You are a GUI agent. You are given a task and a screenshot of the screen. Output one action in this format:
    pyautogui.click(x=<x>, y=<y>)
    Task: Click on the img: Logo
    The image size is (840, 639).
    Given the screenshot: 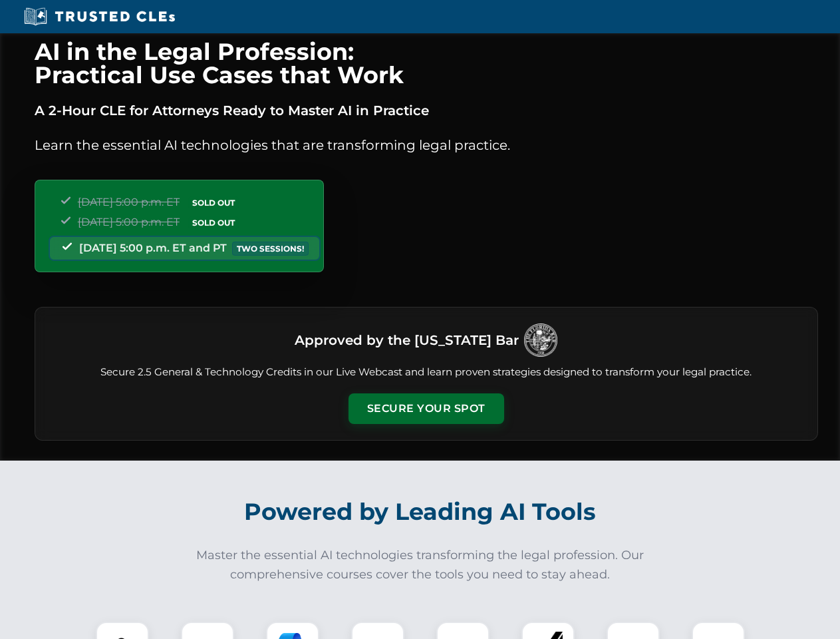 What is the action you would take?
    pyautogui.click(x=541, y=340)
    